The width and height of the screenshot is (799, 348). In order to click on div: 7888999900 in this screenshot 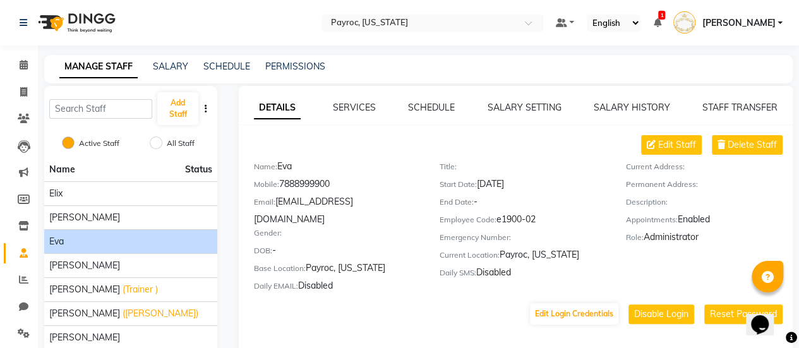, I will do `click(337, 186)`.